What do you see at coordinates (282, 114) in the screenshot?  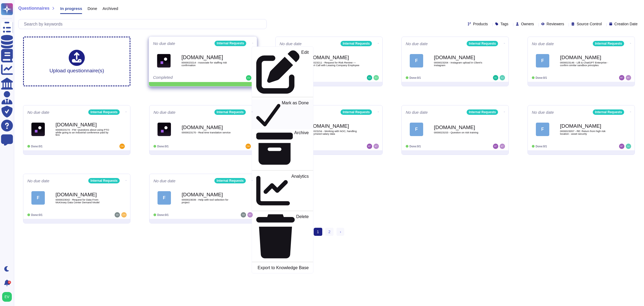 I see `a: Mark as Done` at bounding box center [282, 114].